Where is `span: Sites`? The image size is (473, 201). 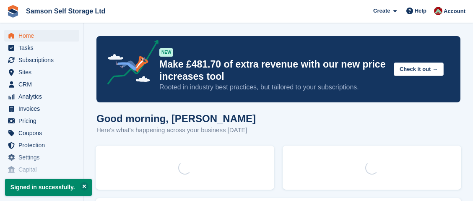 span: Sites is located at coordinates (44, 72).